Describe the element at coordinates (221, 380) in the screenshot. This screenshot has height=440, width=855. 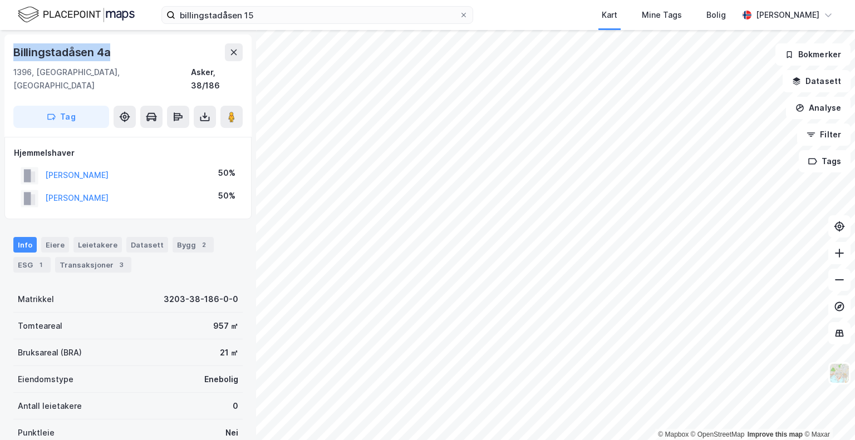
I see `div: Enebolig` at that location.